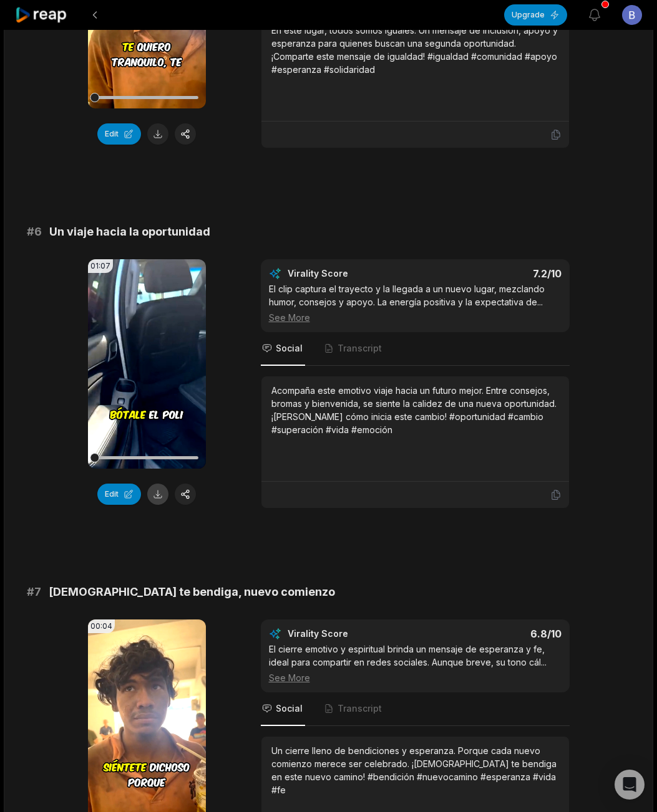  Describe the element at coordinates (415, 410) in the screenshot. I see `div: Acompaña este emotivo viaje hacia un futuro mejor. Entre consejos, bromas y bienvenida, se siente...` at that location.